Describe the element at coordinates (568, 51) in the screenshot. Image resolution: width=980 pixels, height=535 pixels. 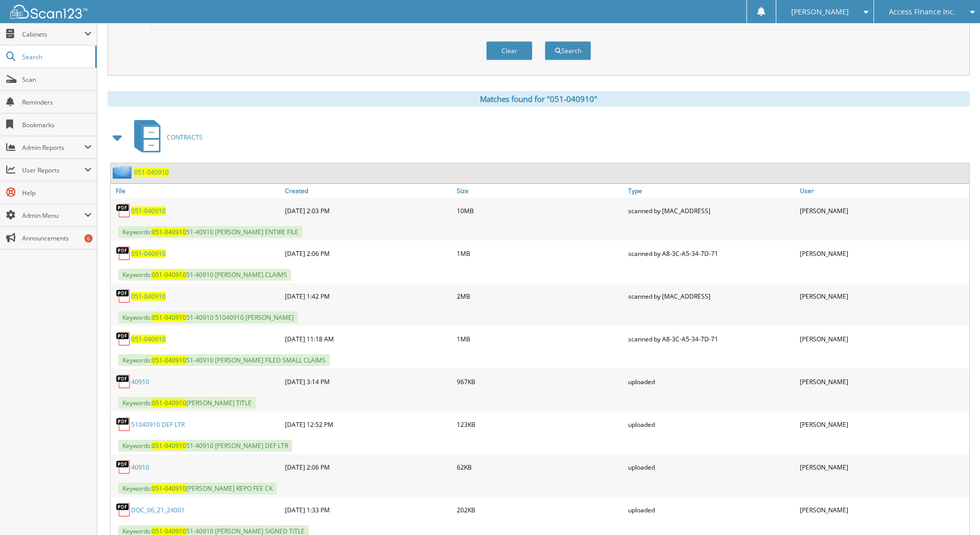
I see `button: Search` at that location.